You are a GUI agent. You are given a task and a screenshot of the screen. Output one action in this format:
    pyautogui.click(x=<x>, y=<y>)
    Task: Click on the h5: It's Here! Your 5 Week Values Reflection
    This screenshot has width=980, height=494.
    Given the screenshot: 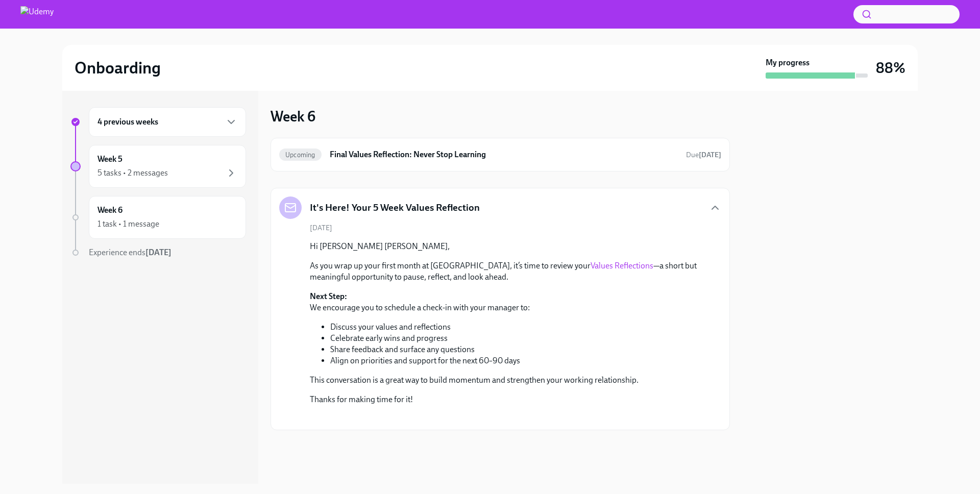 What is the action you would take?
    pyautogui.click(x=394, y=208)
    